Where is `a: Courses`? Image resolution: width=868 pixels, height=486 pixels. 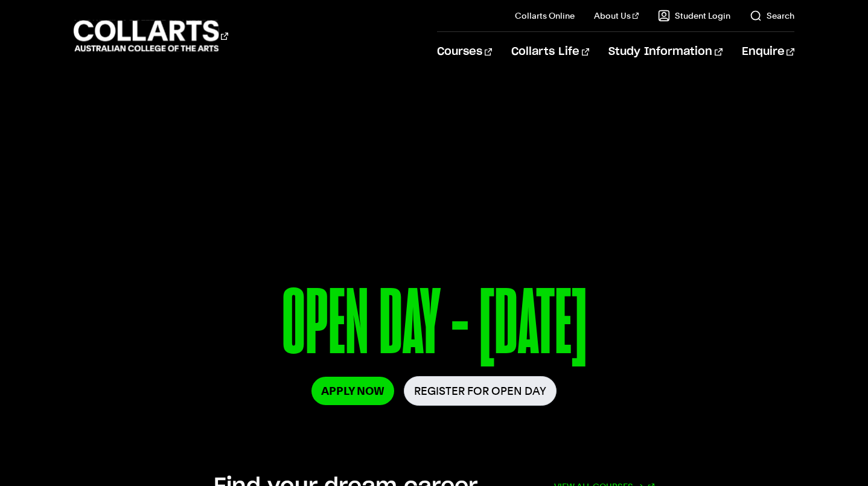
a: Courses is located at coordinates (464, 52).